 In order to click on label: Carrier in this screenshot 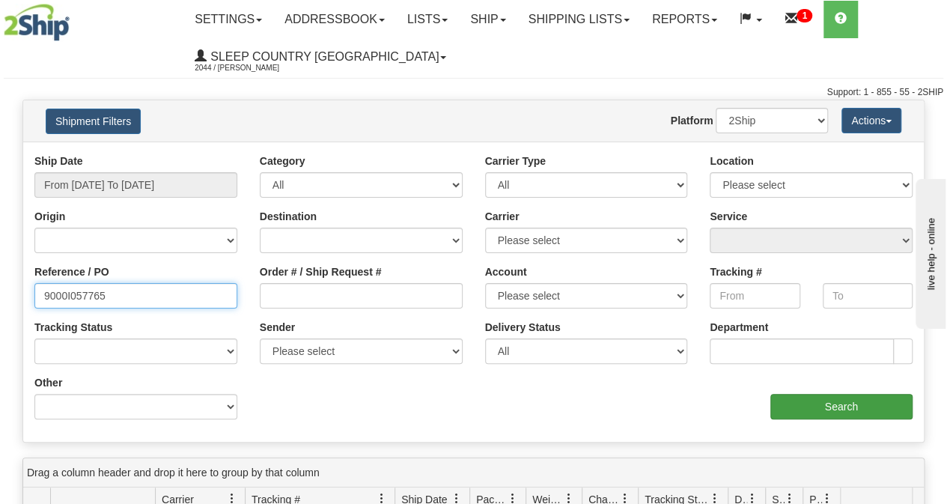, I will do `click(502, 216)`.